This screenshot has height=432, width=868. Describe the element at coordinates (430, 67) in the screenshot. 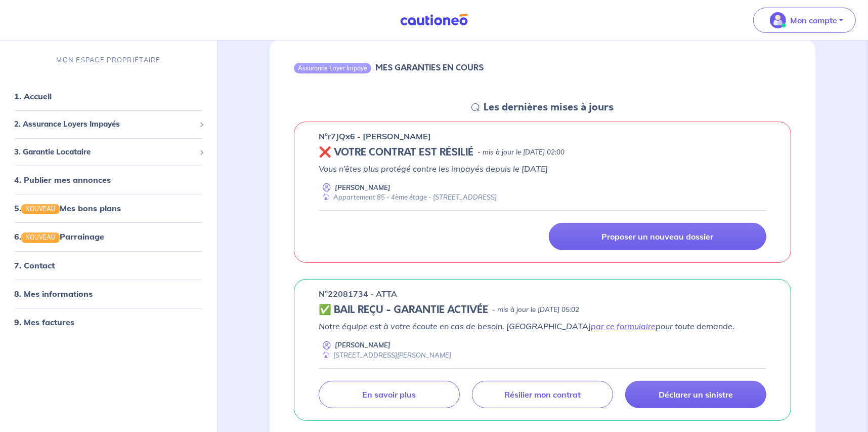

I see `h6: MES GARANTIES EN COURS` at that location.